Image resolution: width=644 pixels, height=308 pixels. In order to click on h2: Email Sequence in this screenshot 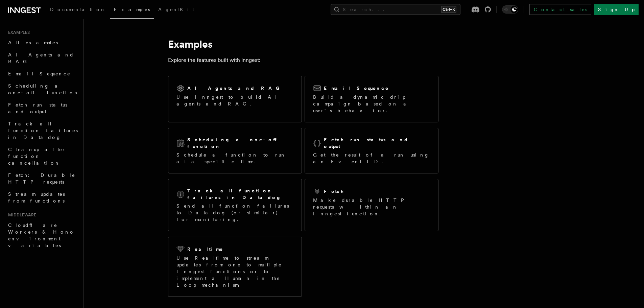, I will do `click(357, 88)`.